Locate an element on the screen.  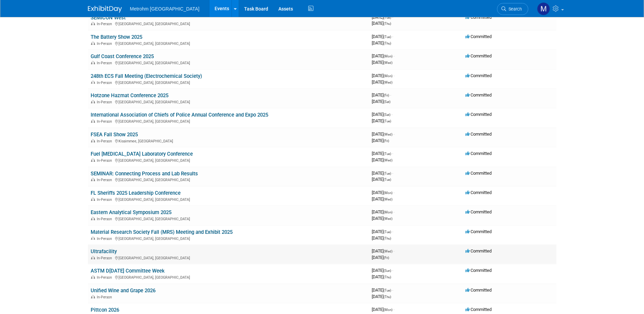
a: International Association of Chiefs of Police Annual Conference and Expo 2025 is located at coordinates (179, 115).